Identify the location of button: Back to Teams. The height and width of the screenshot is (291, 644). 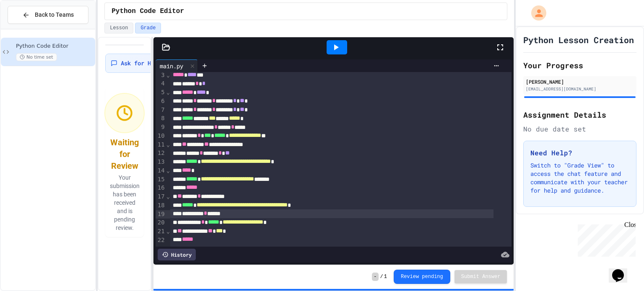
(48, 15).